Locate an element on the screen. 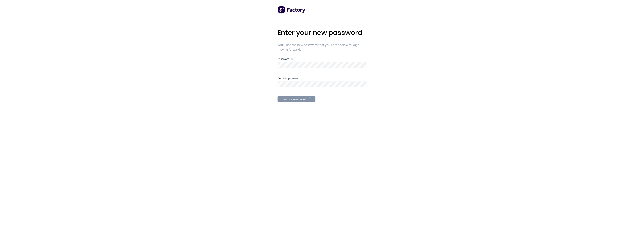 This screenshot has height=247, width=644. img: Factory is located at coordinates (292, 10).